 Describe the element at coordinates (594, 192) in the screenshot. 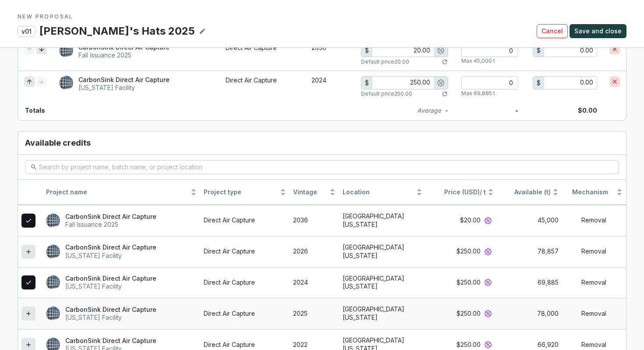

I see `th: Mechanism` at that location.